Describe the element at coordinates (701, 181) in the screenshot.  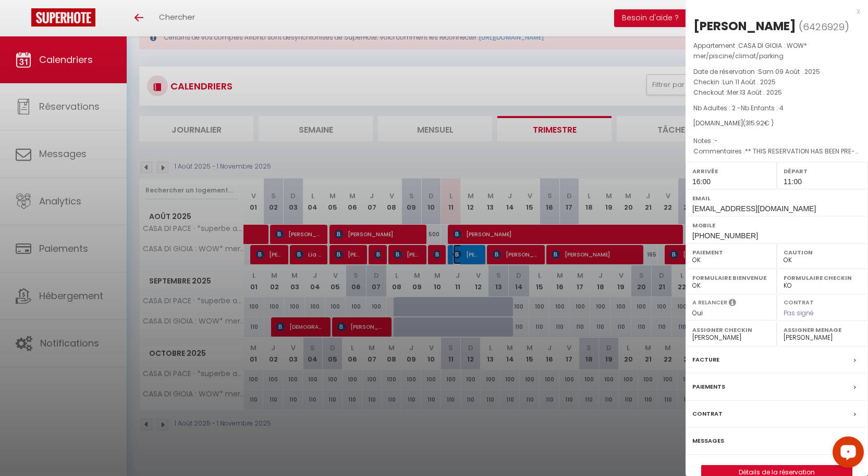
I see `span: 16:00` at that location.